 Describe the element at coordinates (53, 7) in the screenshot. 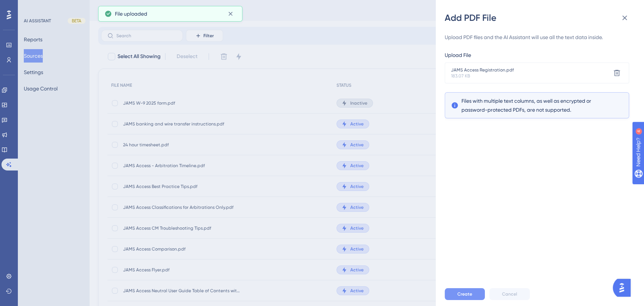

I see `div: 4` at that location.